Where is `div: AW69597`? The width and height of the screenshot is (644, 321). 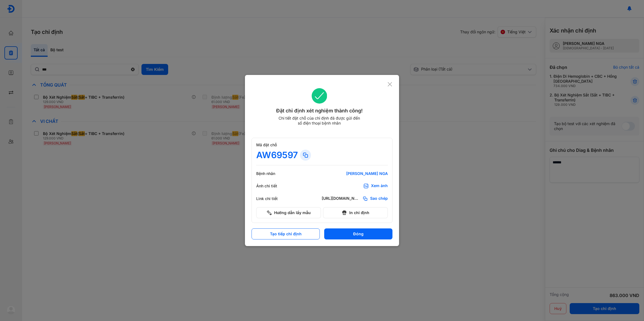 div: AW69597 is located at coordinates (277, 155).